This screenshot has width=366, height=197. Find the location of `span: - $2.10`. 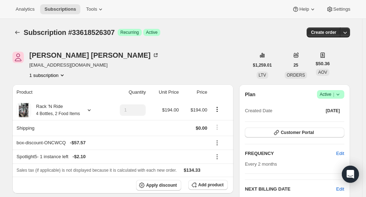

span: - $2.10 is located at coordinates (79, 156).